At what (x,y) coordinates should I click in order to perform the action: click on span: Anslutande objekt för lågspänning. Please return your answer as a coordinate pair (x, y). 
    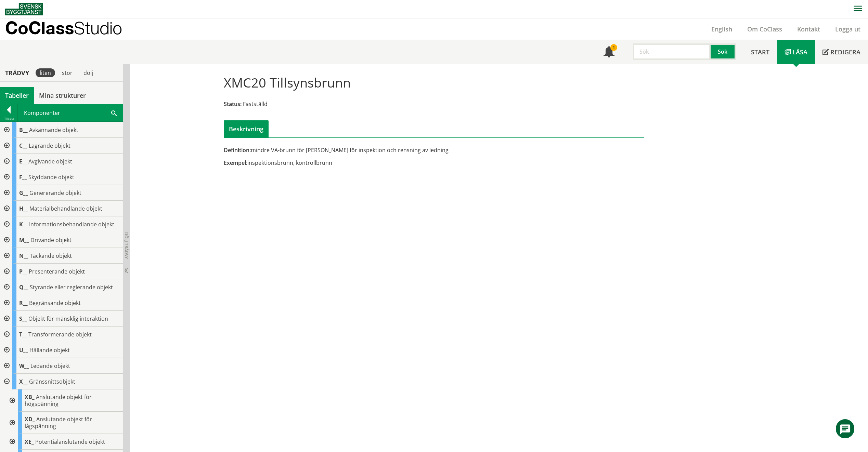
    Looking at the image, I should click on (59, 422).